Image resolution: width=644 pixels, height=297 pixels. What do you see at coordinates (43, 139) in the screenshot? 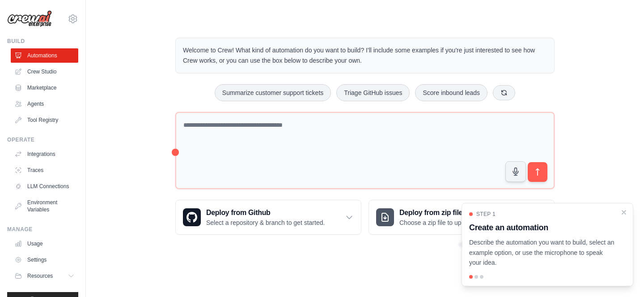
I see `div: Operate` at bounding box center [43, 139].